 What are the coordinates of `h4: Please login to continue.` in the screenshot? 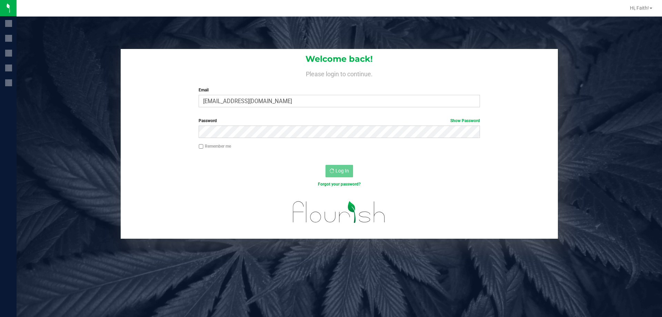 It's located at (339, 73).